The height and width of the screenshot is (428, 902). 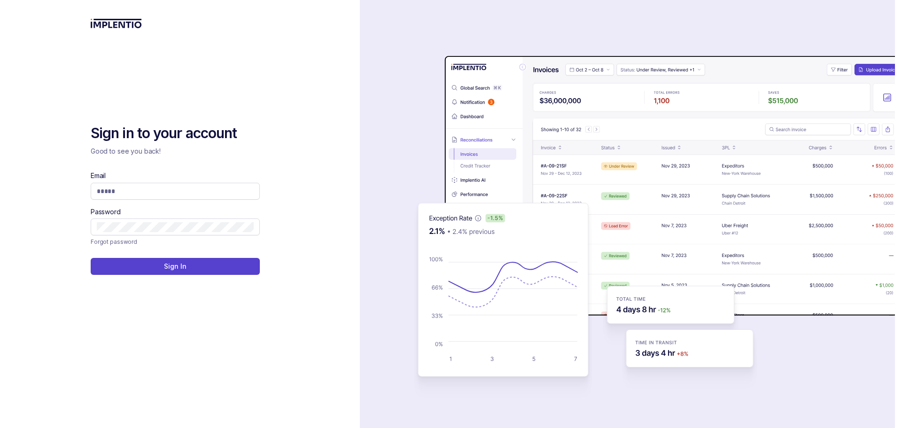 What do you see at coordinates (175, 266) in the screenshot?
I see `button: Sign In` at bounding box center [175, 266].